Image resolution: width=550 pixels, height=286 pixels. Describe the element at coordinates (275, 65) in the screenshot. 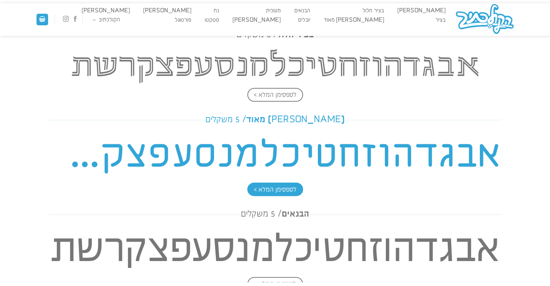

I see `h2: אבגדהוזחטיכלמנסעפצקרשת` at that location.